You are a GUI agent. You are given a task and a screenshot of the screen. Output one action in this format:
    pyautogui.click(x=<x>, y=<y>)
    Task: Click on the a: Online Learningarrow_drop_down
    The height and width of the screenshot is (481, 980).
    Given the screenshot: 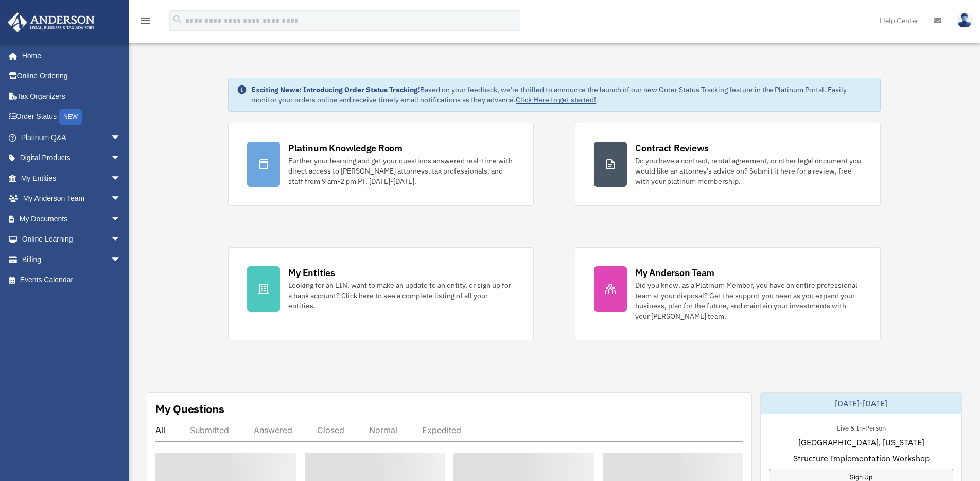 What is the action you would take?
    pyautogui.click(x=72, y=239)
    